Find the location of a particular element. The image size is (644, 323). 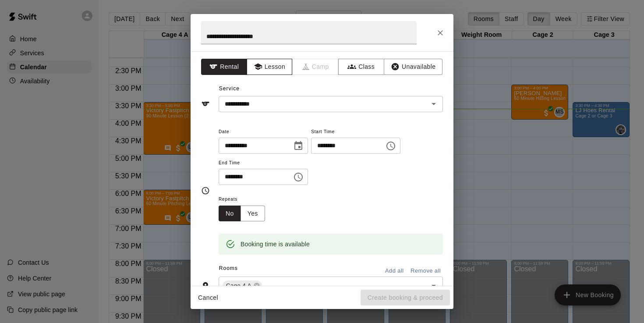

button: Lesson is located at coordinates (269, 67).